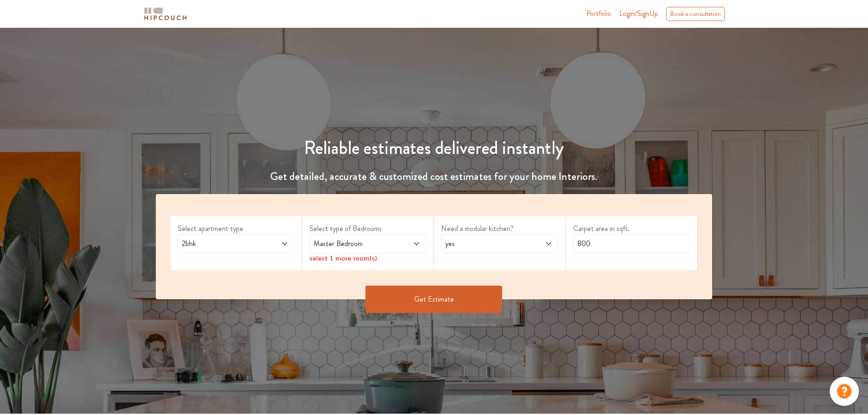 The height and width of the screenshot is (415, 868). I want to click on label: Carpet area in sqft., so click(631, 229).